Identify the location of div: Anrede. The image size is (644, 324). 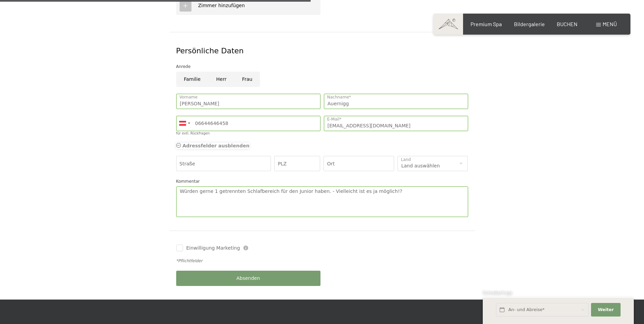
(322, 66).